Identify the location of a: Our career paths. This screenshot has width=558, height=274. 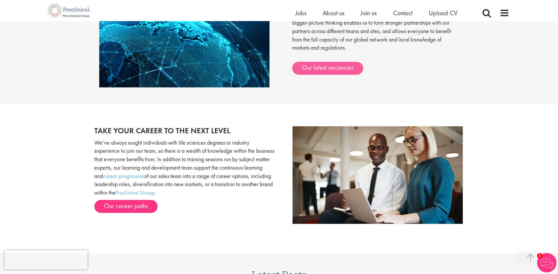
(126, 206).